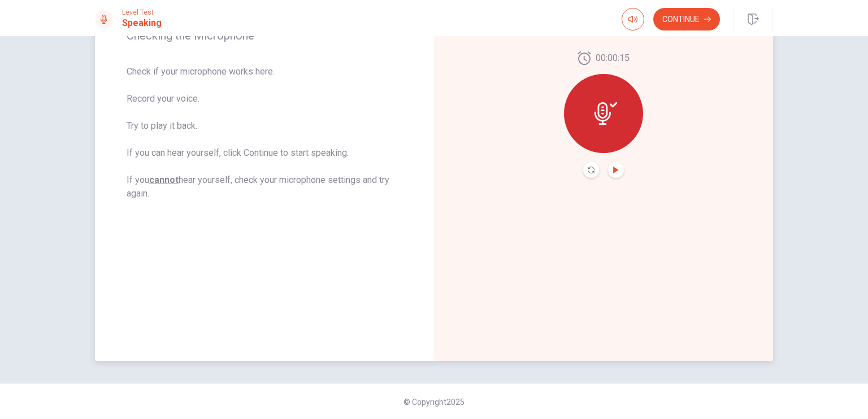 The height and width of the screenshot is (419, 868). Describe the element at coordinates (164, 180) in the screenshot. I see `u: cannot` at that location.